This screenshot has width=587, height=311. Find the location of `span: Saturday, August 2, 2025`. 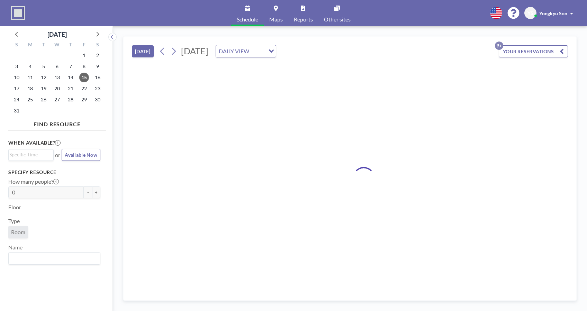

span: Saturday, August 2, 2025 is located at coordinates (98, 55).